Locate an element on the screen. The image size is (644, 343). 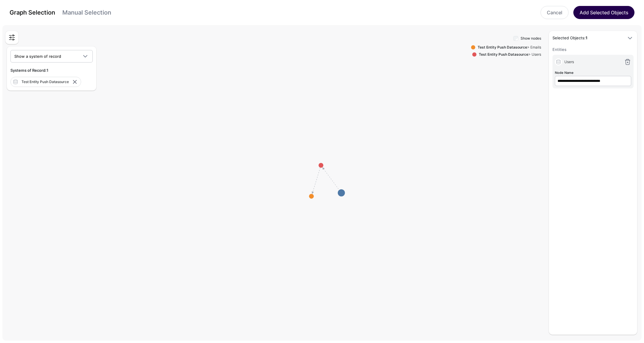
div: > Users is located at coordinates (509, 54).